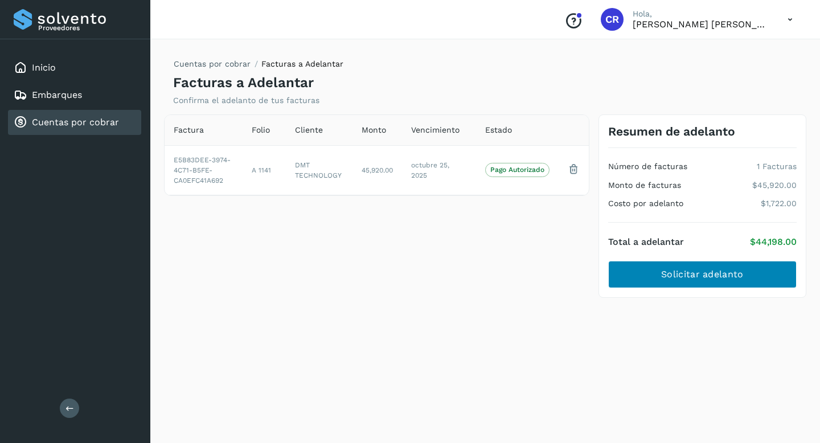 The image size is (820, 443). Describe the element at coordinates (672, 131) in the screenshot. I see `h3: Resumen de adelanto` at that location.